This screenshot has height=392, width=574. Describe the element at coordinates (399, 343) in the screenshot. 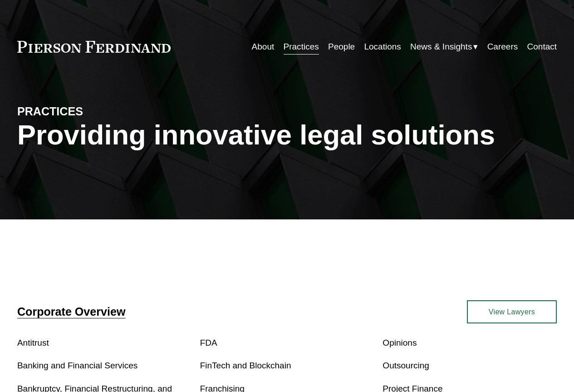

I see `a: Opinions` at that location.